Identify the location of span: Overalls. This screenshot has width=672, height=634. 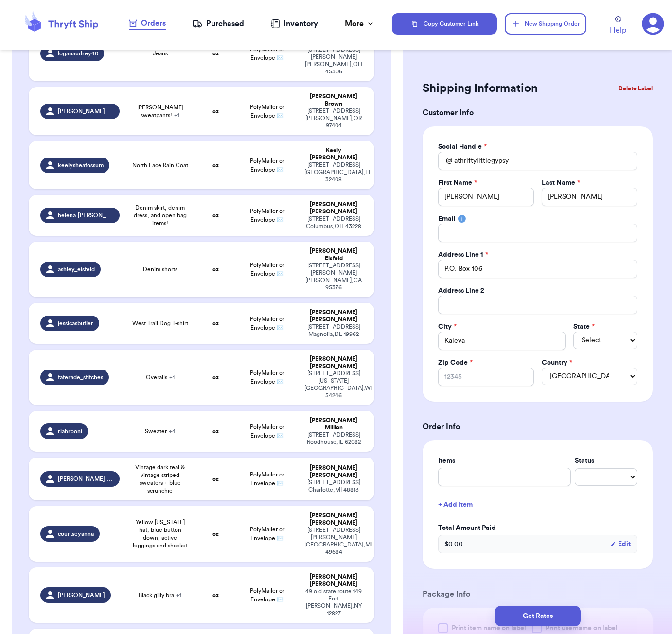
(160, 377).